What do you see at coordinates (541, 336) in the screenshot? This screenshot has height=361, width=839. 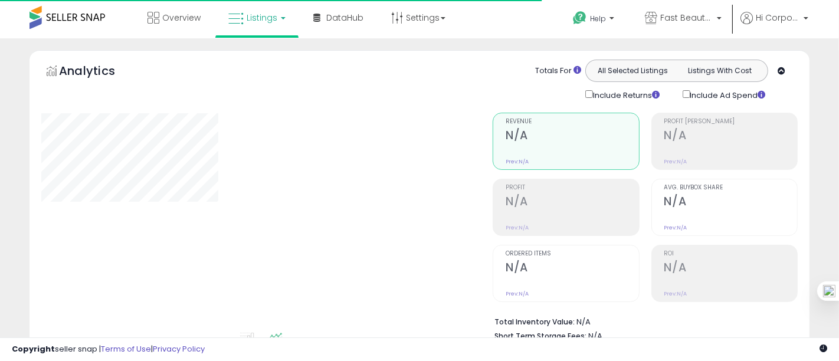 I see `b: Short Term Storage Fees:` at bounding box center [541, 336].